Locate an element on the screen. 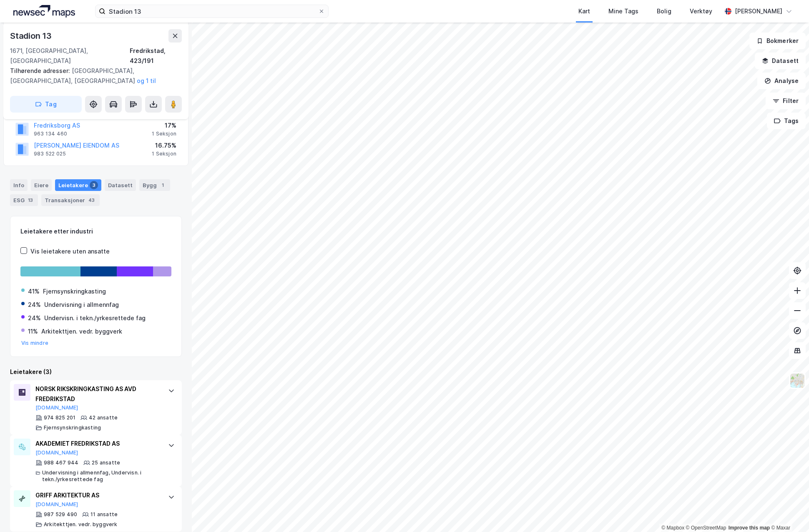 The height and width of the screenshot is (532, 809). button: Datasett is located at coordinates (780, 61).